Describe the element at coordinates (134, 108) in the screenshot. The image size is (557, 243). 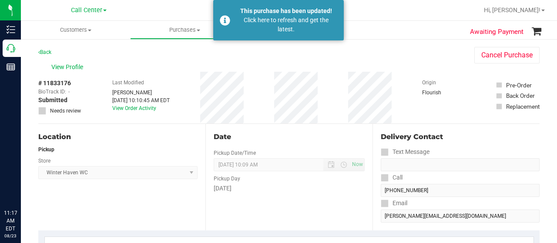
I see `a: View Order Activity` at that location.